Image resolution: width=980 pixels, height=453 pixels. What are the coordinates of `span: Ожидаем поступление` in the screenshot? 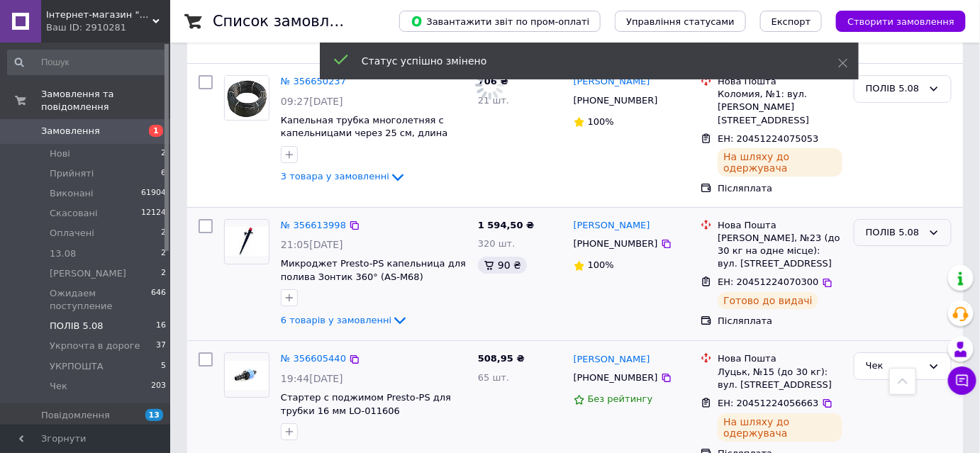 It's located at (100, 300).